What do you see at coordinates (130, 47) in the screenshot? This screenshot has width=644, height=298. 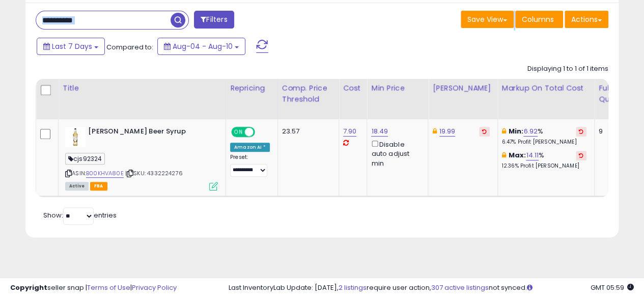 I see `span: Compared to:` at bounding box center [130, 47].